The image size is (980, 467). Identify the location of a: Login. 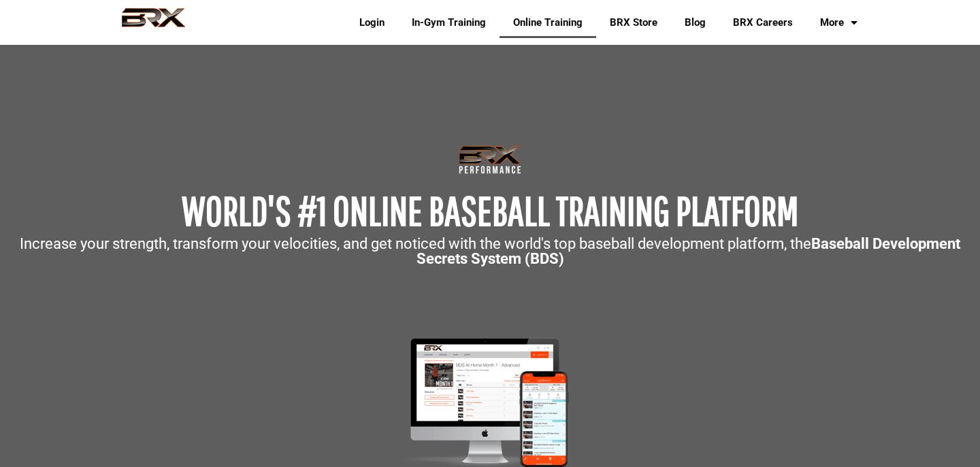
(371, 23).